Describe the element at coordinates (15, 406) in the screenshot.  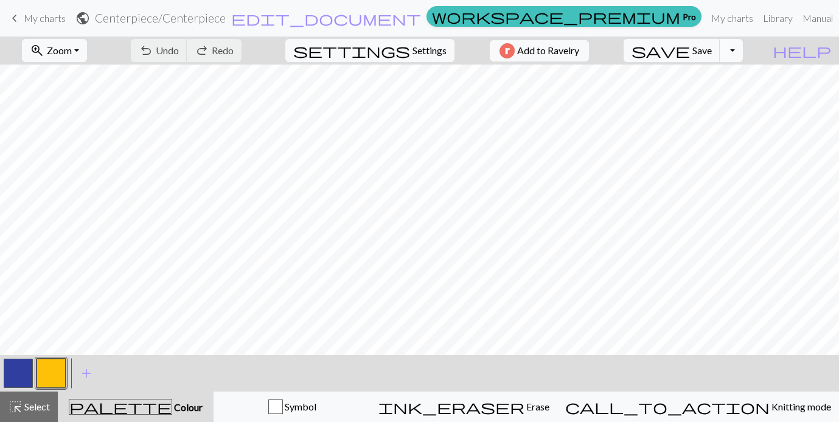
I see `span: highlight_alt` at that location.